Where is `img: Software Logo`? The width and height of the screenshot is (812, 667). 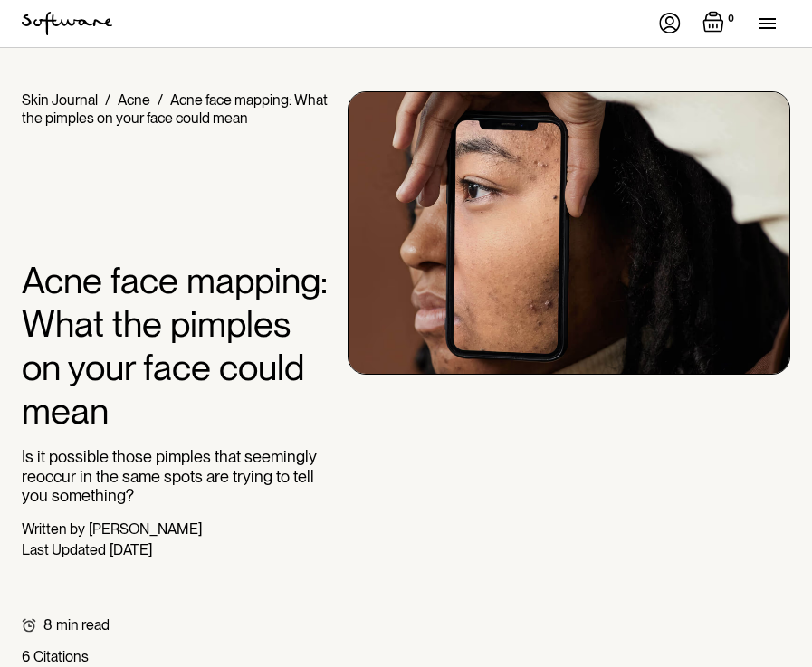 img: Software Logo is located at coordinates (67, 24).